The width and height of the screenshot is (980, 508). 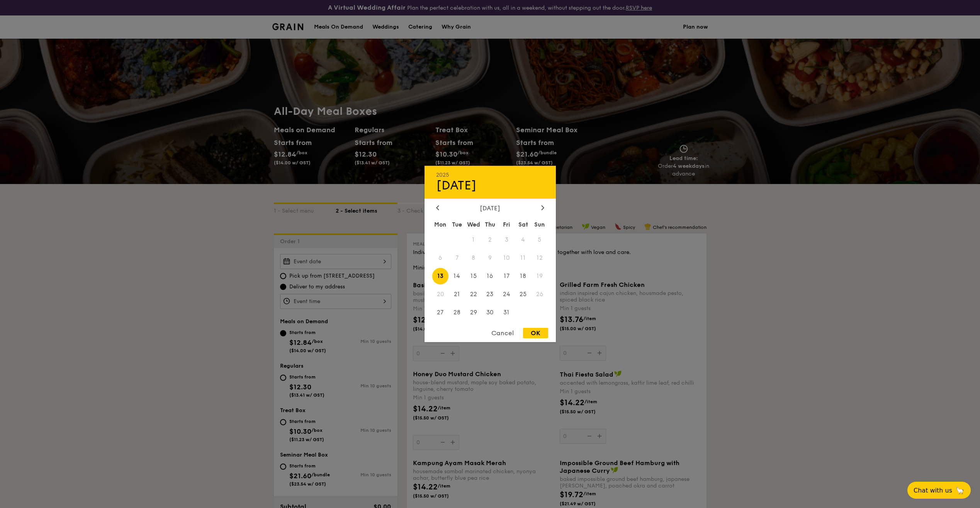 What do you see at coordinates (473, 276) in the screenshot?
I see `span: 15` at bounding box center [473, 276].